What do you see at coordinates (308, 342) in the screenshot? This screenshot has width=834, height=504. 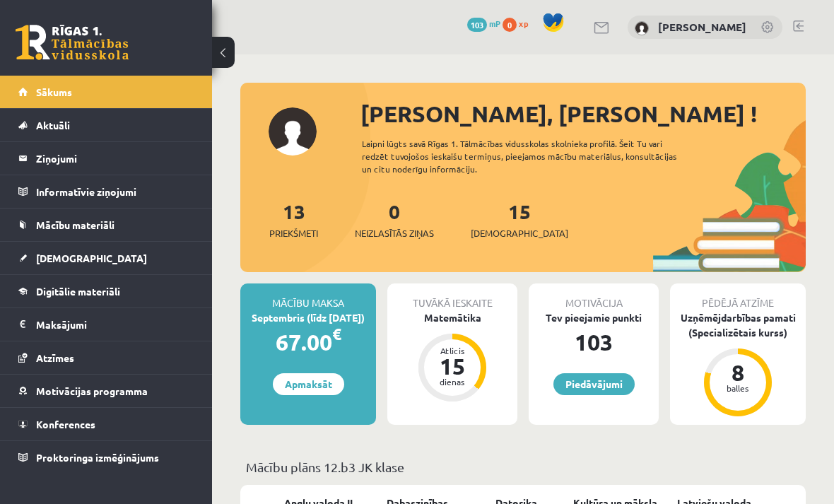 I see `div: 67.00` at bounding box center [308, 342].